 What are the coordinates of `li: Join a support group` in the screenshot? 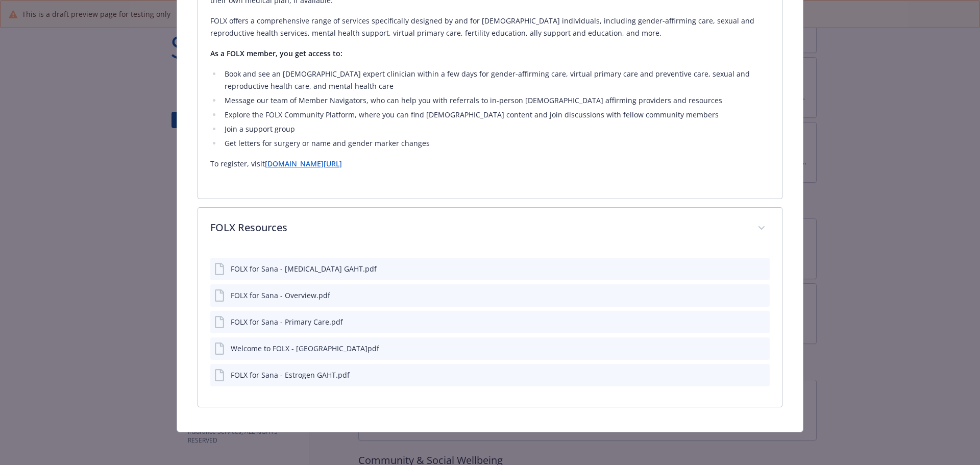 It's located at (495, 129).